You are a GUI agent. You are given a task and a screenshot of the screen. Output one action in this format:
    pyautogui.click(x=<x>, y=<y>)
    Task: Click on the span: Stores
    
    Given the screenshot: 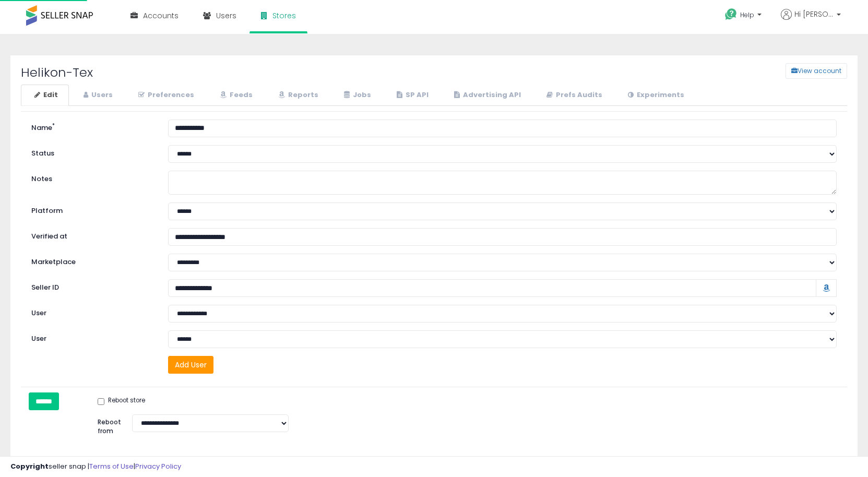 What is the action you would take?
    pyautogui.click(x=284, y=16)
    